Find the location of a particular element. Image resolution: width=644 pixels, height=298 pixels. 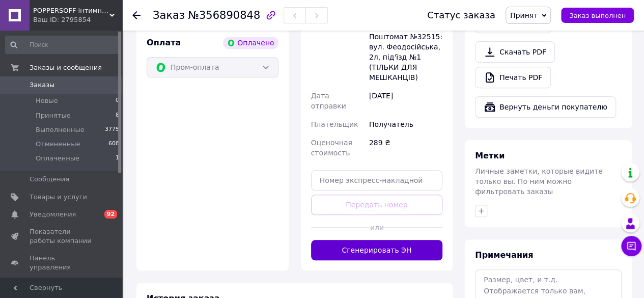

span: Заказы и сообщения is located at coordinates (66, 68).